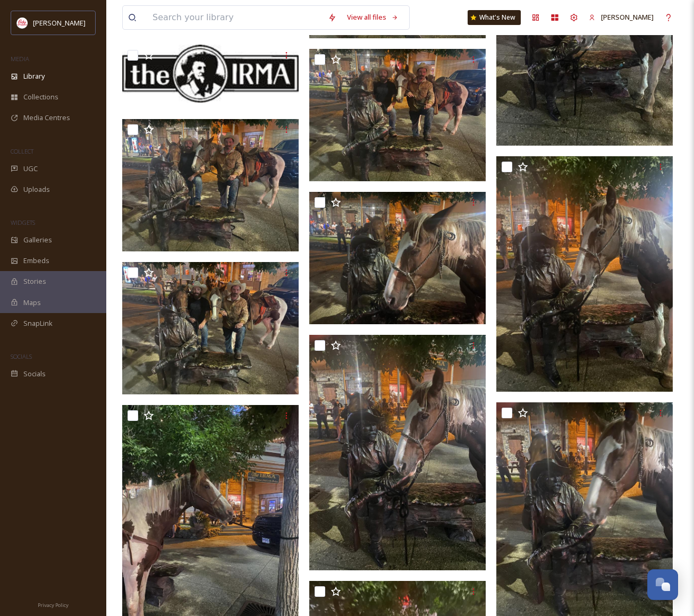  I want to click on input: Search your library, so click(235, 18).